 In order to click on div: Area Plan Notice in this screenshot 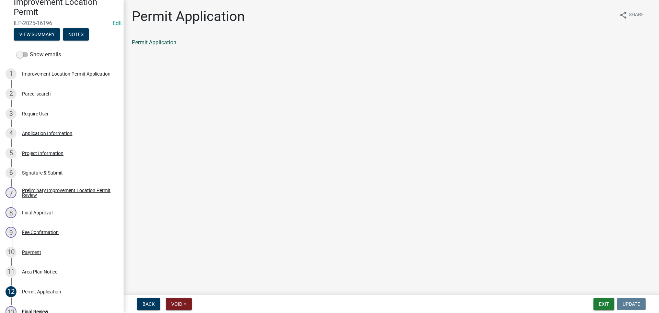, I will do `click(39, 271)`.